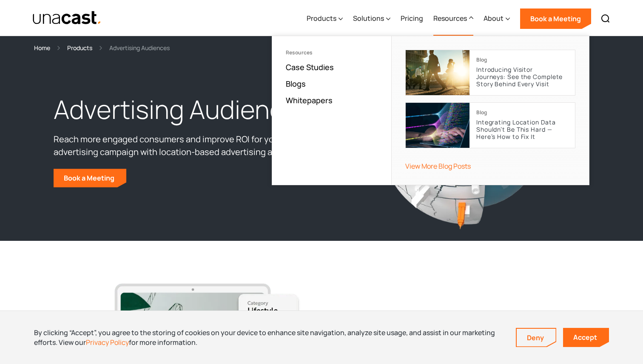 Image resolution: width=643 pixels, height=364 pixels. Describe the element at coordinates (186, 146) in the screenshot. I see `p: Reach more engaged consumers and improve ROI for your next advertising campaign with location-bas...` at that location.